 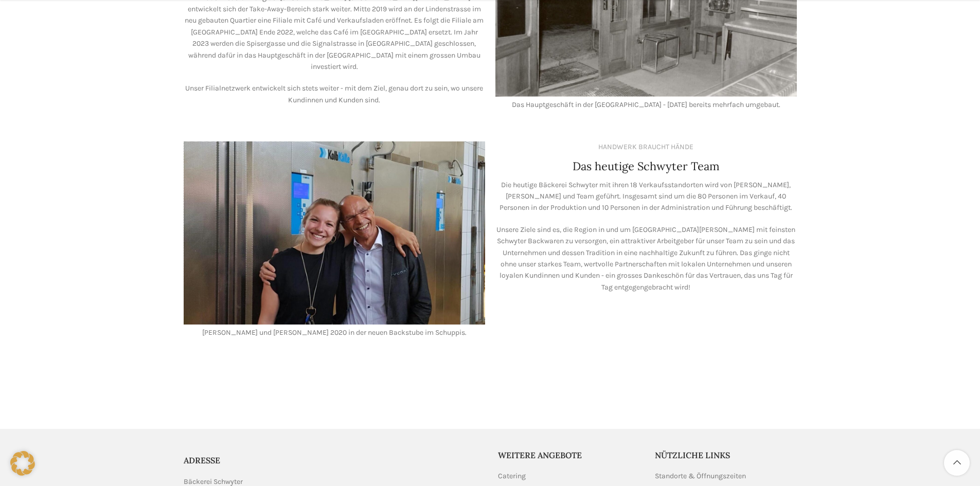 I want to click on a: Scroll to top button, so click(x=956, y=462).